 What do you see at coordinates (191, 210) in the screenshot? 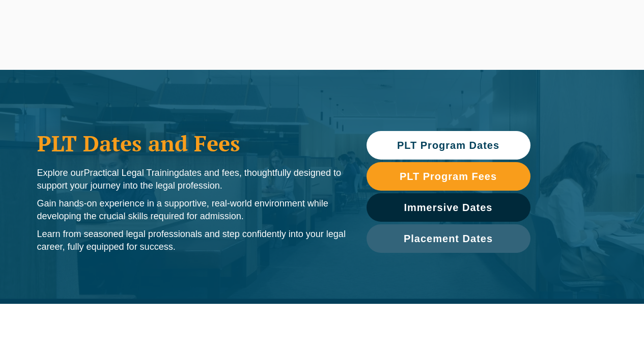
I see `p: Gain hands-on experience in a supportive, real-world environment while developing the crucial ski...` at bounding box center [191, 210].